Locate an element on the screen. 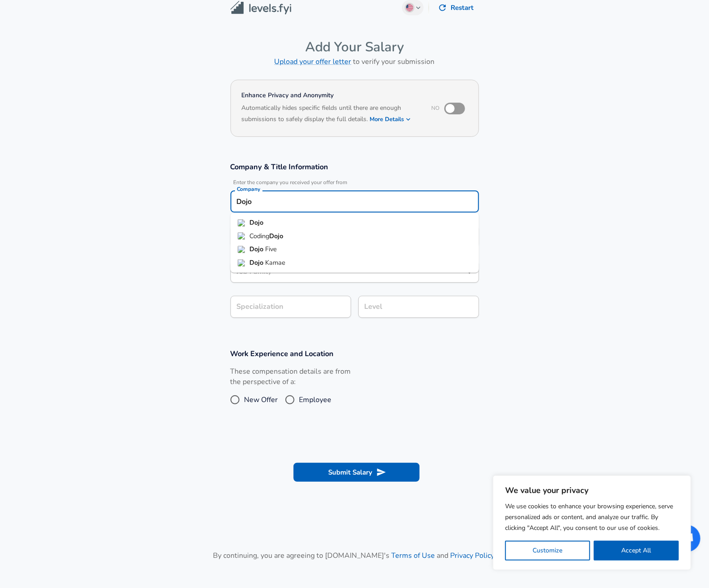  h6: Automatically hides specific fields until there are enough submissions to safely display the full... is located at coordinates (330, 114).